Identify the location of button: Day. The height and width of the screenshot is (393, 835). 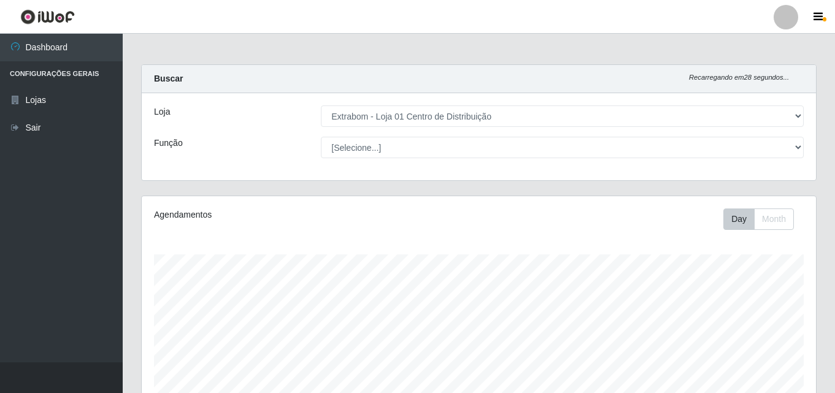
(739, 219).